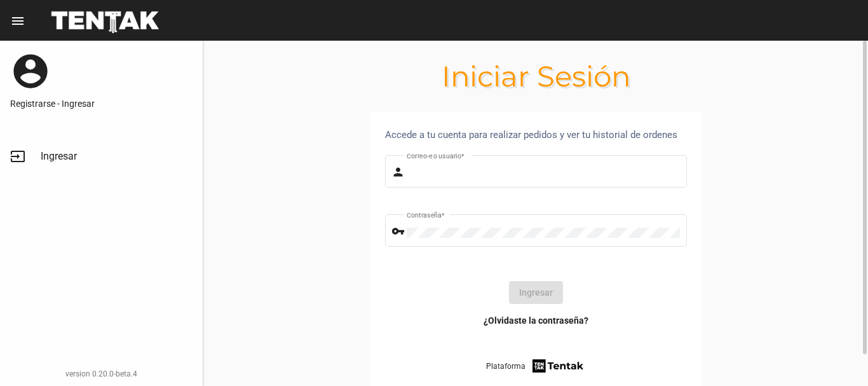 This screenshot has width=868, height=386. What do you see at coordinates (31, 71) in the screenshot?
I see `mat-icon: account_circle` at bounding box center [31, 71].